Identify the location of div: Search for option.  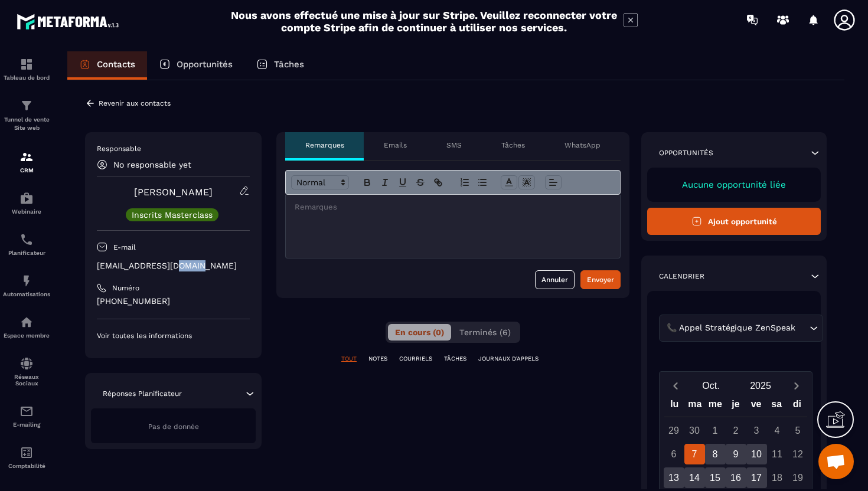
(741, 328).